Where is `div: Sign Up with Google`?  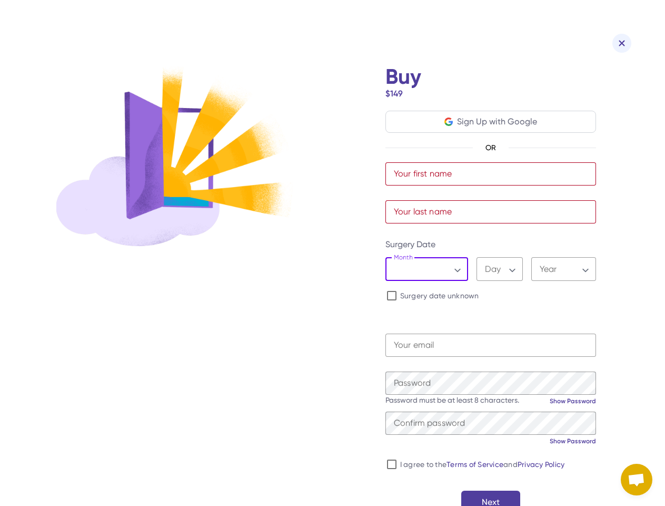
div: Sign Up with Google is located at coordinates (497, 122).